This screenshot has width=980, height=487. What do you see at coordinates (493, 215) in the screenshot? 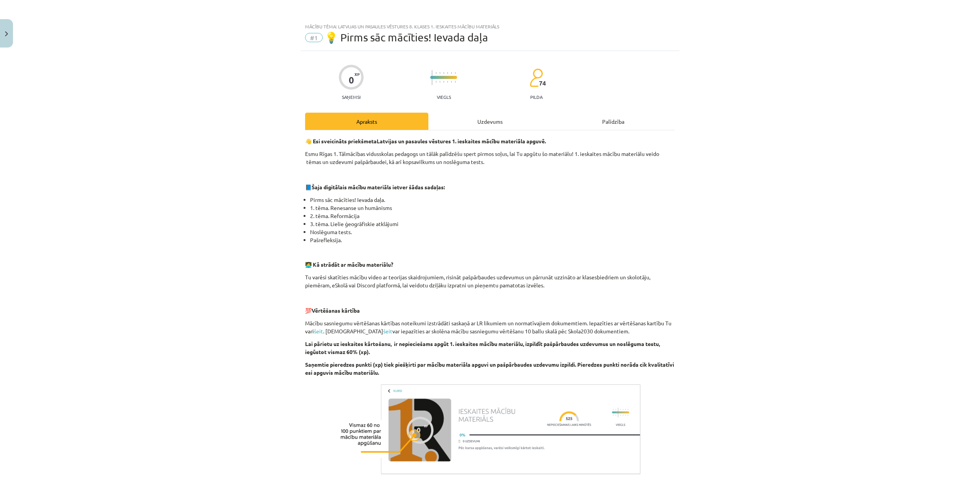
I see `li: 2. tēma. Reformācija` at bounding box center [493, 215].